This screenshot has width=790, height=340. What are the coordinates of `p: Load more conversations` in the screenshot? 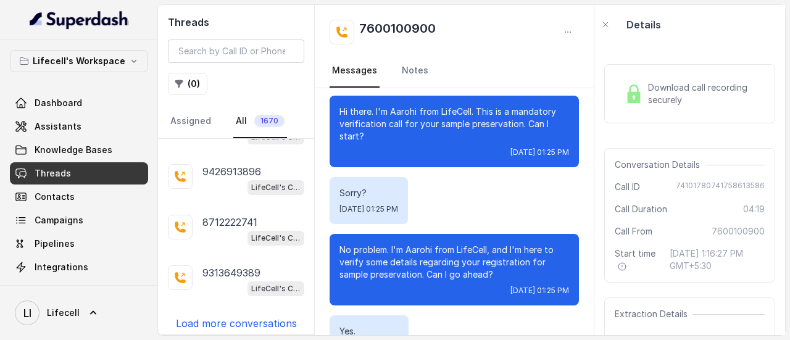 It's located at (236, 324).